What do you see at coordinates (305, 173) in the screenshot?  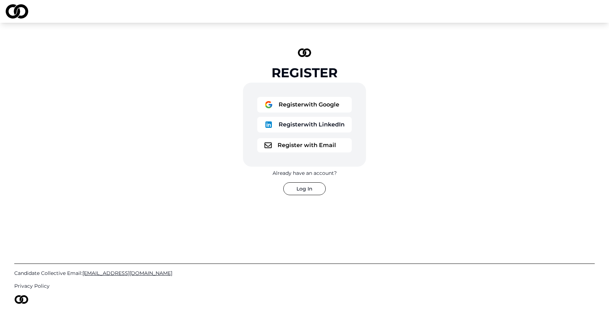 I see `div: Already have an account?` at bounding box center [305, 173].